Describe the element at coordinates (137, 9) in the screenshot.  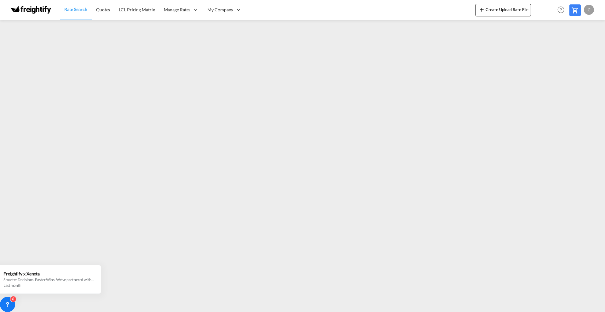
I see `span: LCL Pricing Matrix` at that location.